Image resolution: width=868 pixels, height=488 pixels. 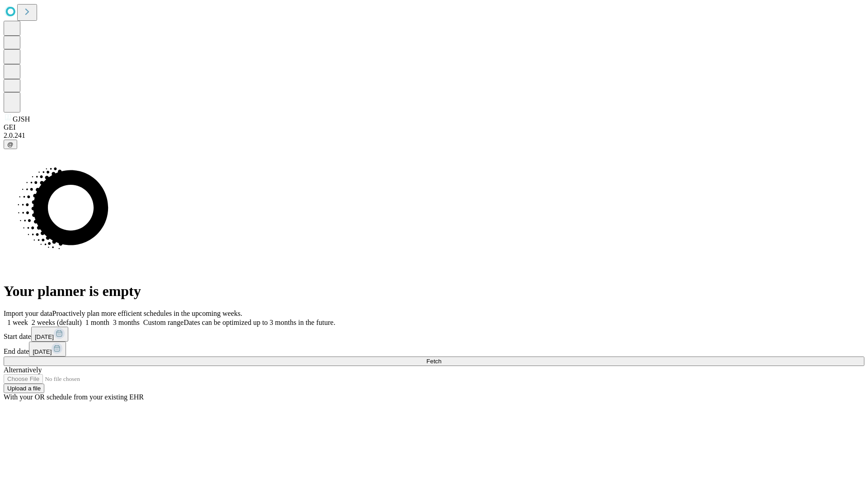 I want to click on span: 3 months, so click(x=126, y=322).